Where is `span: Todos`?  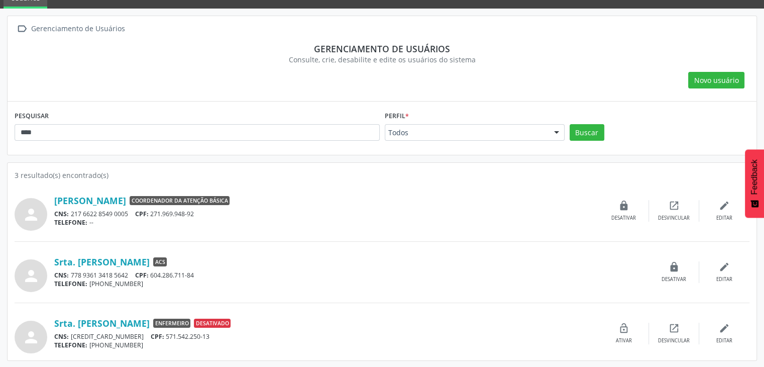
span: Todos is located at coordinates (466, 133).